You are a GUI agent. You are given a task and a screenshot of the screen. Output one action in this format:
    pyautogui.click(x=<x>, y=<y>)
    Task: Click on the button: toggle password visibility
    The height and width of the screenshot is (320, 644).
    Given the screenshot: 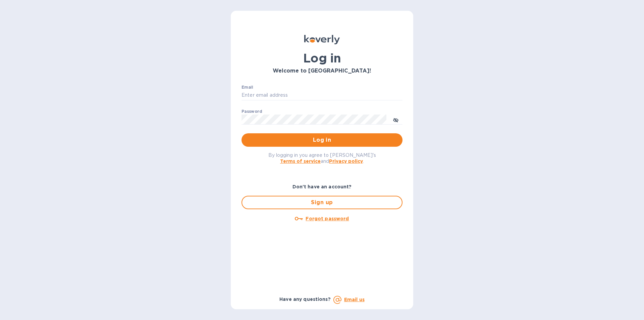 What is the action you would take?
    pyautogui.click(x=396, y=119)
    